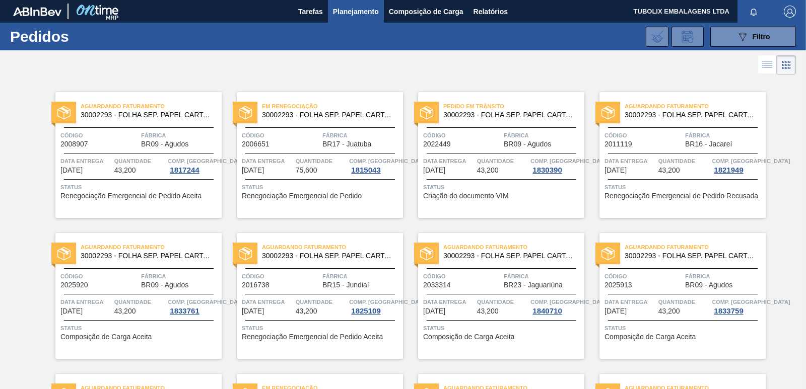  I want to click on span: Renegociação Emergencial de Pedido Aceita, so click(312, 337).